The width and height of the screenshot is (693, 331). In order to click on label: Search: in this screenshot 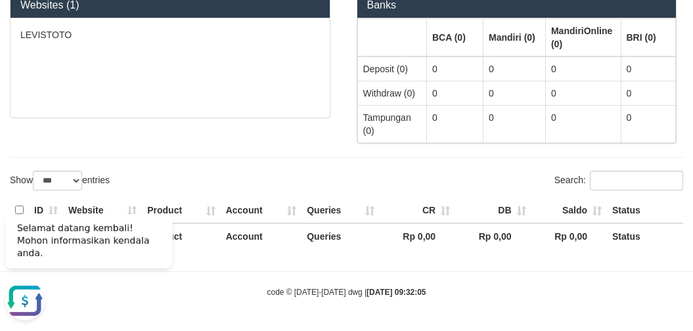, I will do `click(619, 181)`.